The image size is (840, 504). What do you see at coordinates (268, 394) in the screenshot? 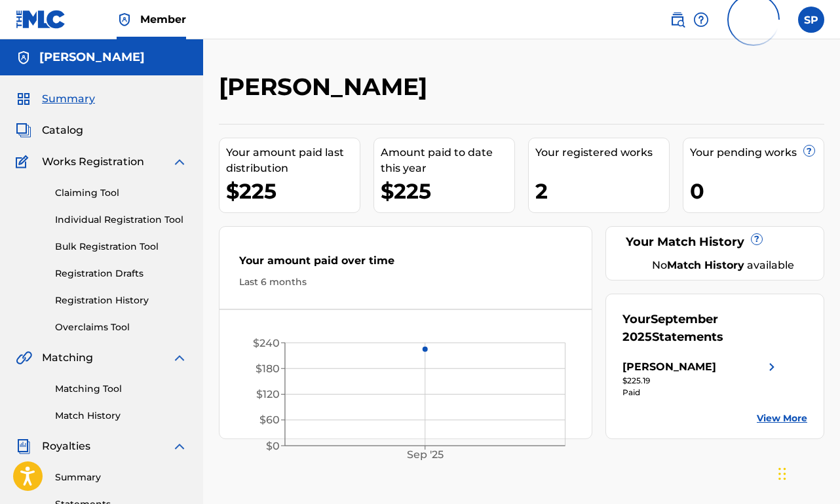
I see `tspan: $120` at bounding box center [268, 394].